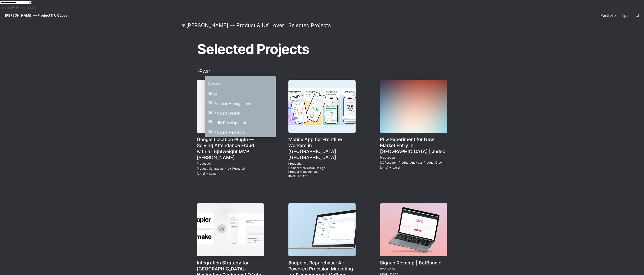 The width and height of the screenshot is (644, 275). Describe the element at coordinates (230, 132) in the screenshot. I see `p: Product Marketing` at that location.